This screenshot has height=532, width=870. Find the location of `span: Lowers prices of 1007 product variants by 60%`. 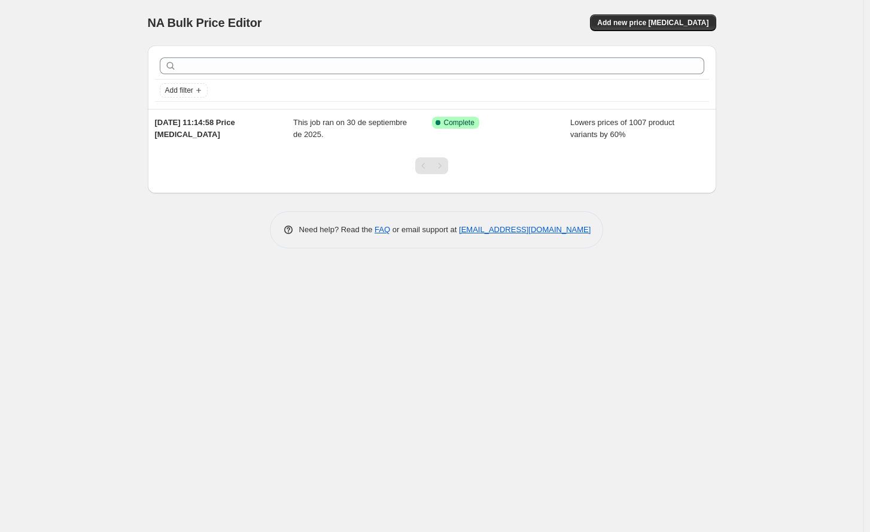

span: Lowers prices of 1007 product variants by 60% is located at coordinates (623, 128).